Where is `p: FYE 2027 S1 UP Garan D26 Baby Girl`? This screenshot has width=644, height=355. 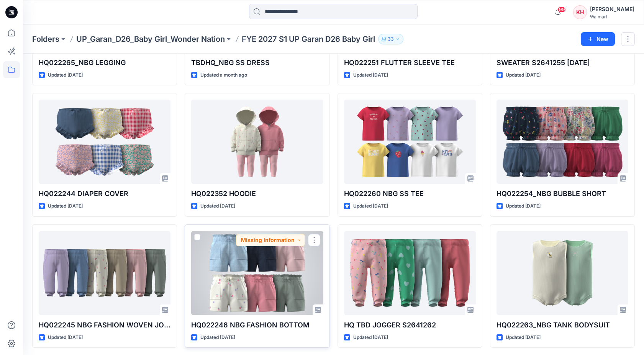
p: FYE 2027 S1 UP Garan D26 Baby Girl is located at coordinates (309, 39).